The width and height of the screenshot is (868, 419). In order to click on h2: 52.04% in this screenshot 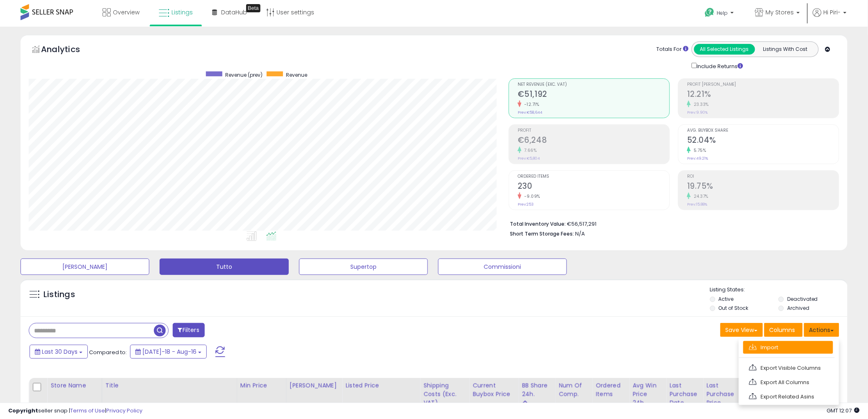, I will do `click(763, 141)`.